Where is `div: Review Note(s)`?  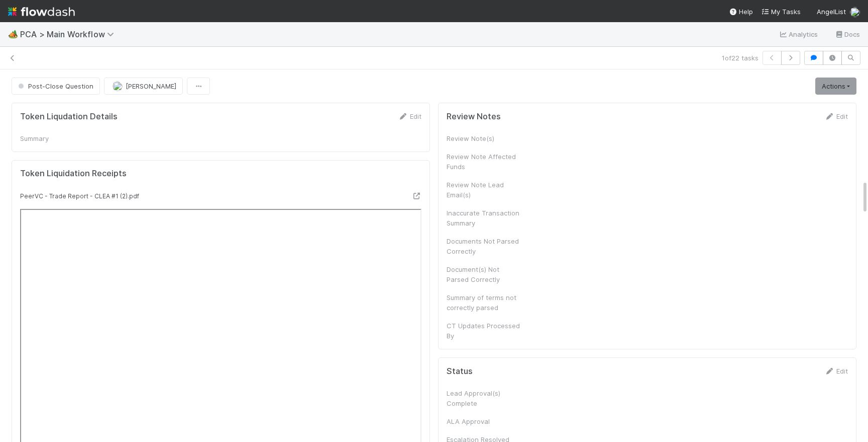 div: Review Note(s) is located at coordinates (484, 138).